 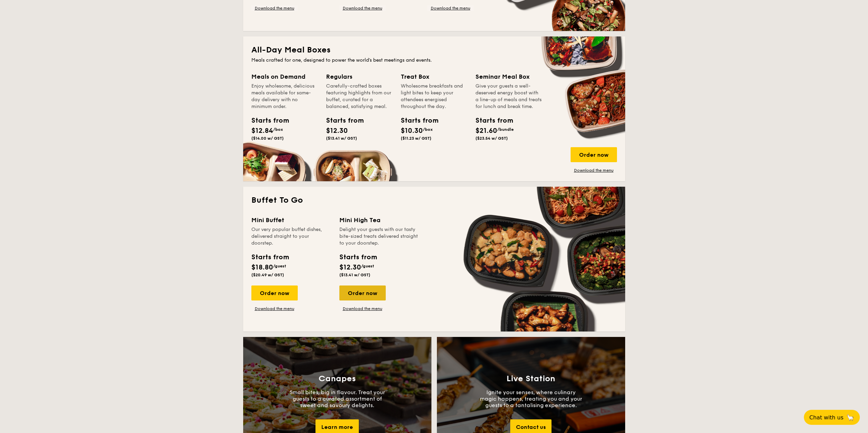 What do you see at coordinates (434, 60) in the screenshot?
I see `div: Meals crafted for one, designed to power the world's best meetings and events.` at bounding box center [434, 60].